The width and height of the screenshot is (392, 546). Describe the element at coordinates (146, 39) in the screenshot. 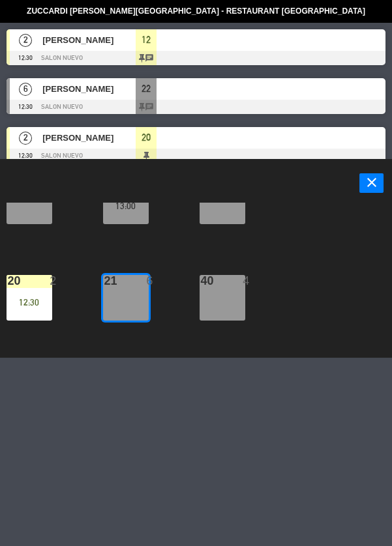

I see `span: 12` at that location.